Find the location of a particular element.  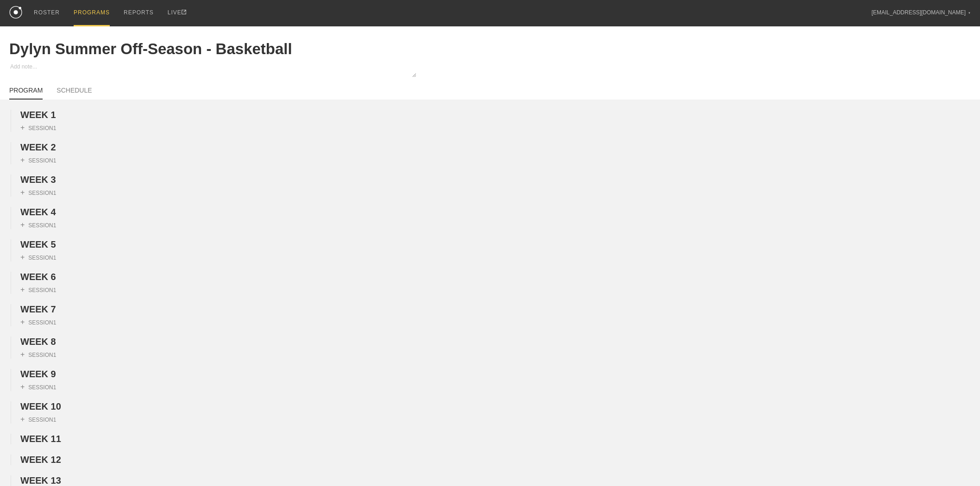

a: SCHEDULE is located at coordinates (74, 92).